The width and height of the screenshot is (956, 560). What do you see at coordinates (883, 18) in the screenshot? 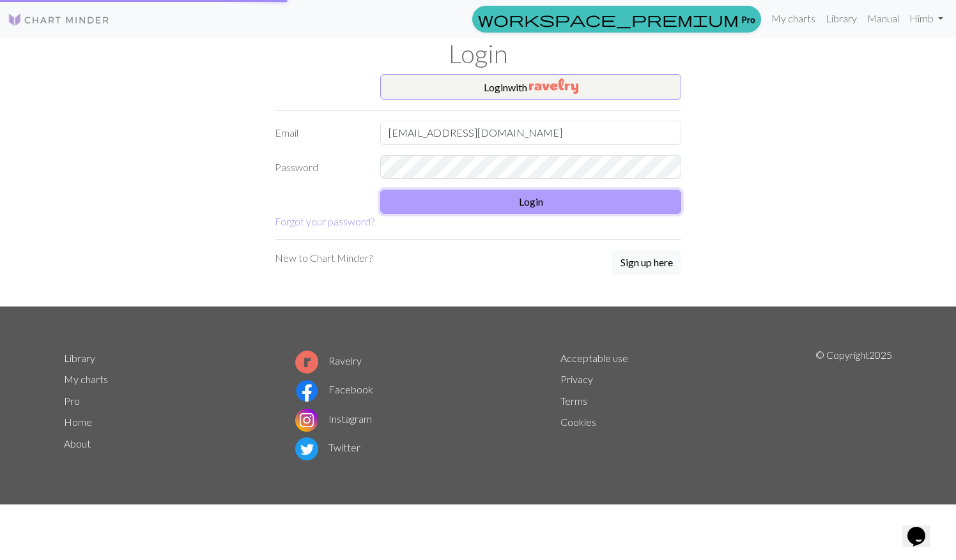
I see `a: Manual` at bounding box center [883, 18].